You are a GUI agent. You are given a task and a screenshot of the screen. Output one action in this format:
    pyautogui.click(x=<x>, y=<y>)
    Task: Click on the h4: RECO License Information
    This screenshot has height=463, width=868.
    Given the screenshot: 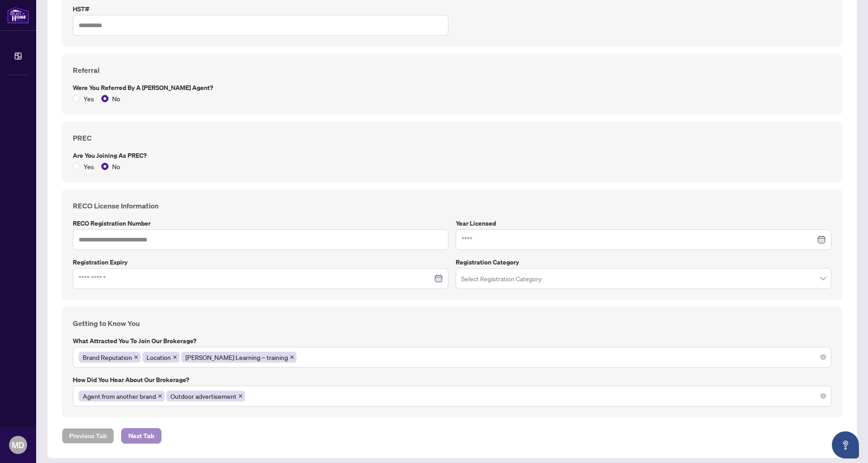 What is the action you would take?
    pyautogui.click(x=452, y=206)
    